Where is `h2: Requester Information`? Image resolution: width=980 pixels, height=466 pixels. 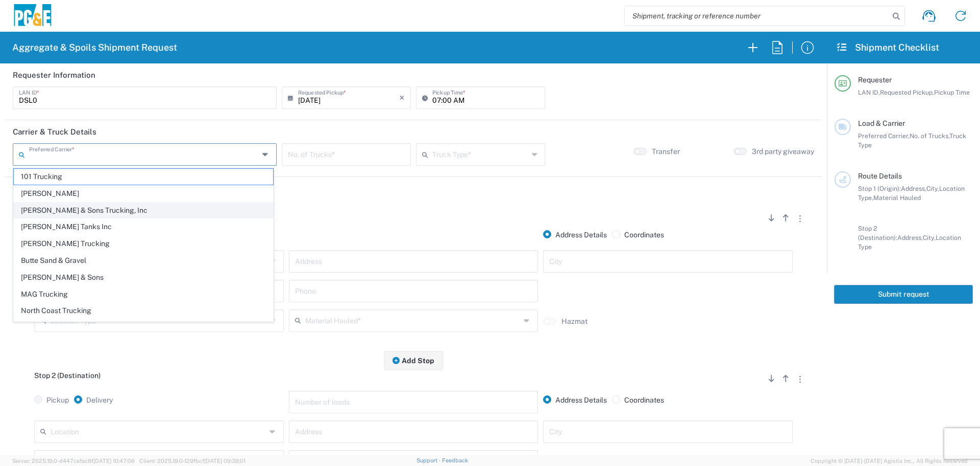 h2: Requester Information is located at coordinates (54, 75).